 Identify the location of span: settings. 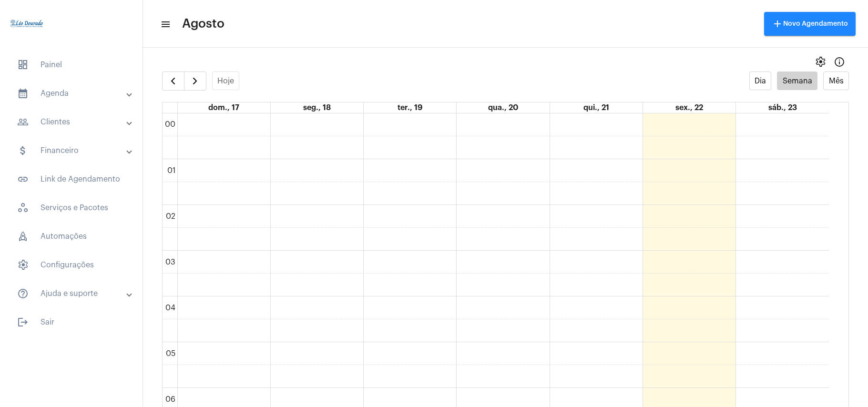
(820, 62).